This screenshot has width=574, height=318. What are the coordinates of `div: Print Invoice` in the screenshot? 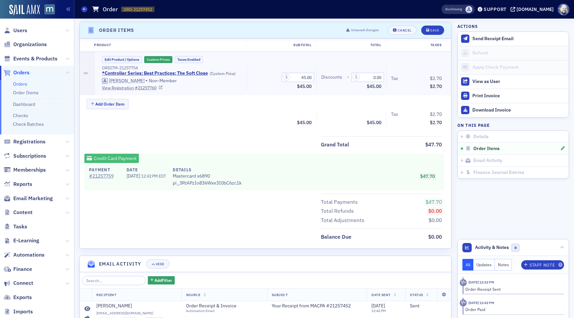 It's located at (518, 96).